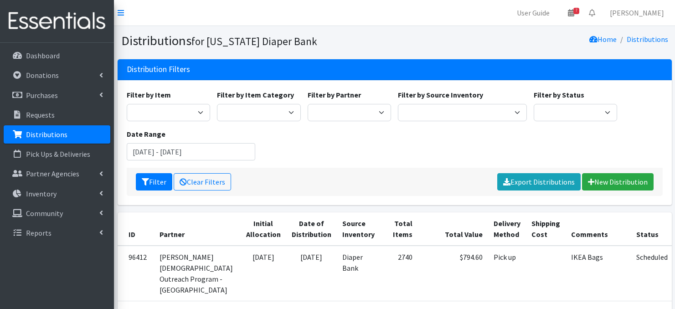  Describe the element at coordinates (603, 39) in the screenshot. I see `a: Home` at that location.